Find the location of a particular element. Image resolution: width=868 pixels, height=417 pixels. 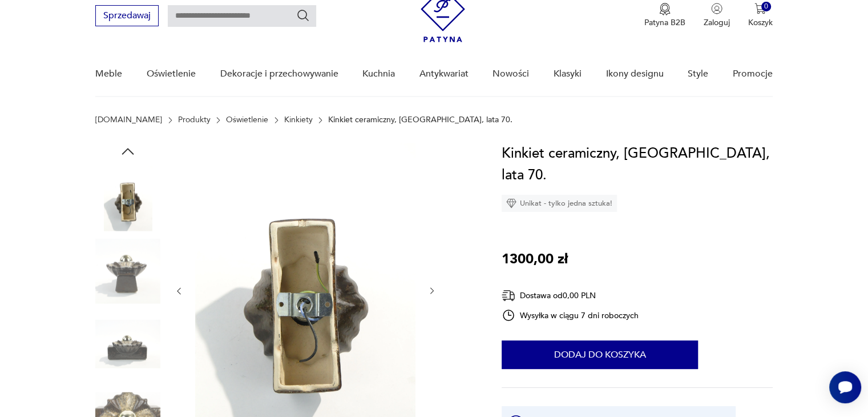

button: Sprzedawaj is located at coordinates (127, 16).